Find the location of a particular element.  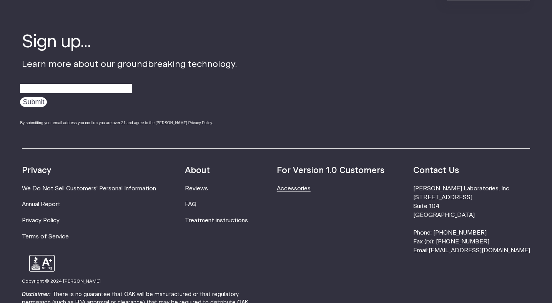

strong: Contact Us is located at coordinates (436, 170).